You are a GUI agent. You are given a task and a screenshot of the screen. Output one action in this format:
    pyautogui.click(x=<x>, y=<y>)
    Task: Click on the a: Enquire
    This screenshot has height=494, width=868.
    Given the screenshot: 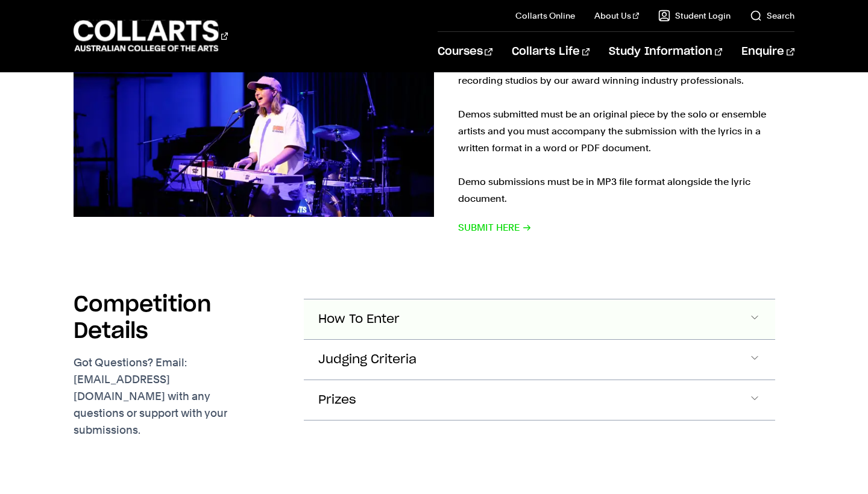 What is the action you would take?
    pyautogui.click(x=767, y=52)
    